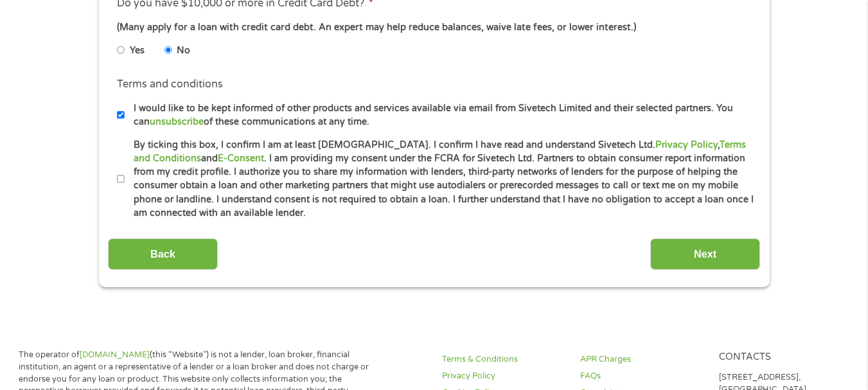 The width and height of the screenshot is (868, 390). What do you see at coordinates (184, 51) in the screenshot?
I see `label: No` at bounding box center [184, 51].